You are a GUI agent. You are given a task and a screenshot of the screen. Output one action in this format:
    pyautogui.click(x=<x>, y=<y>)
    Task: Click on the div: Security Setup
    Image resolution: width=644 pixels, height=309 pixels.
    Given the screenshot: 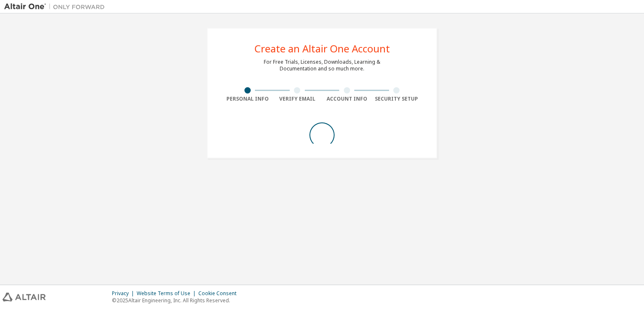 What is the action you would take?
    pyautogui.click(x=397, y=99)
    